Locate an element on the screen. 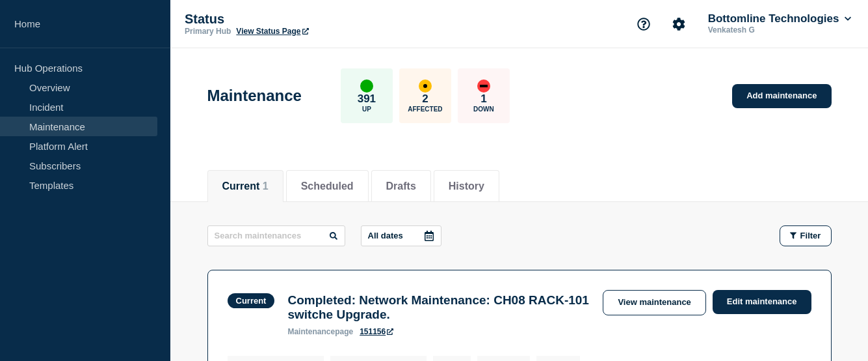 The image size is (868, 361). button: All dates is located at coordinates (401, 236).